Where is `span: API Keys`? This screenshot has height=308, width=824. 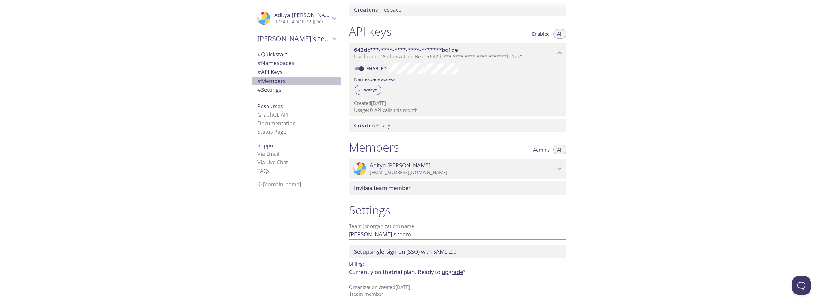 span: API Keys is located at coordinates (270, 72).